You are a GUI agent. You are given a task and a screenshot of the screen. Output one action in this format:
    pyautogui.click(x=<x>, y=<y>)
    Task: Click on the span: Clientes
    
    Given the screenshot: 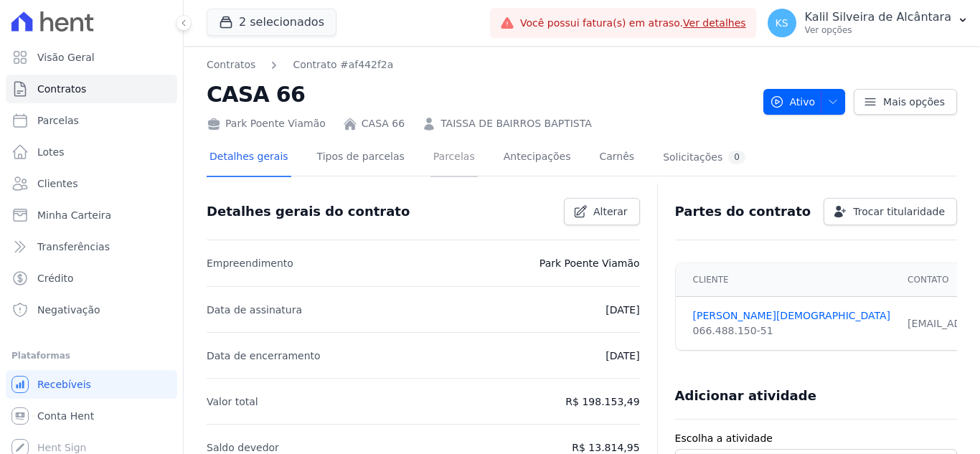 What is the action you would take?
    pyautogui.click(x=57, y=184)
    